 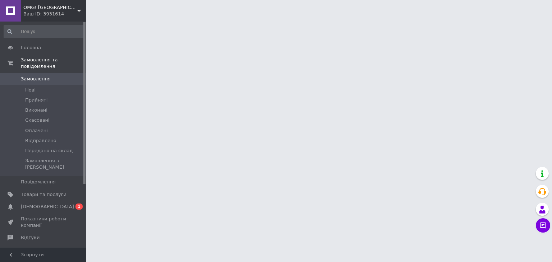 I want to click on span: OMG! ASIA! – магазин смаколиків з Азії, so click(x=50, y=8).